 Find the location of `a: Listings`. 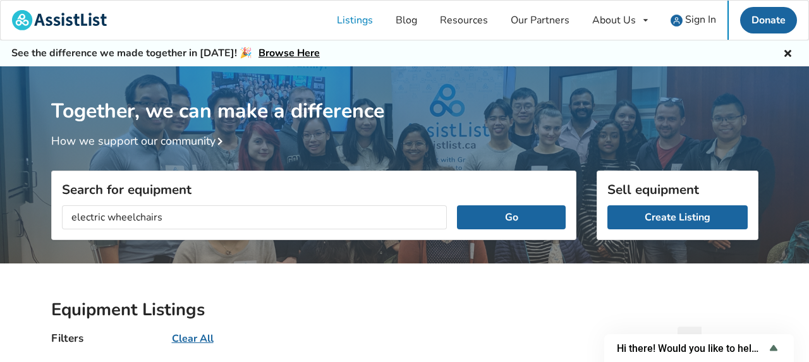

a: Listings is located at coordinates (354, 20).